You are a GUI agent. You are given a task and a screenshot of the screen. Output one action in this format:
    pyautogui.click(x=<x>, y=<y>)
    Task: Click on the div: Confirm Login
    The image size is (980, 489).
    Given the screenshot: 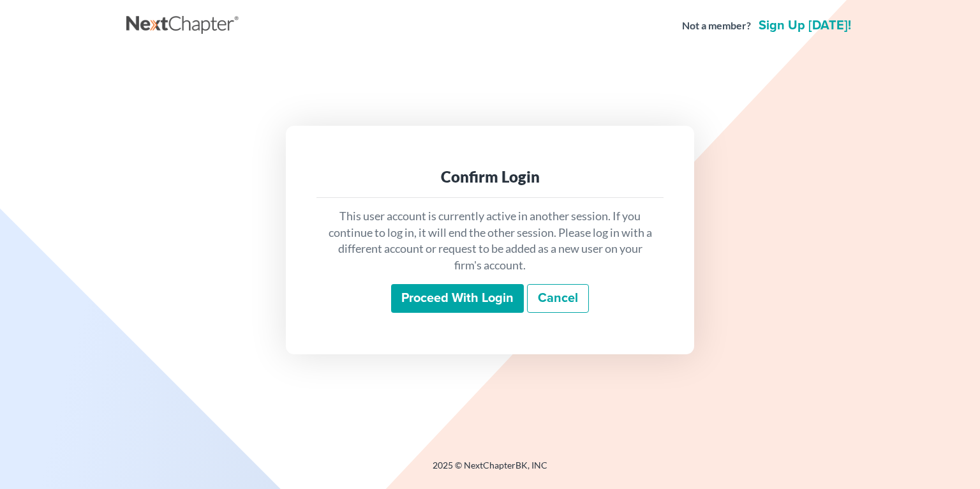 What is the action you would take?
    pyautogui.click(x=490, y=177)
    